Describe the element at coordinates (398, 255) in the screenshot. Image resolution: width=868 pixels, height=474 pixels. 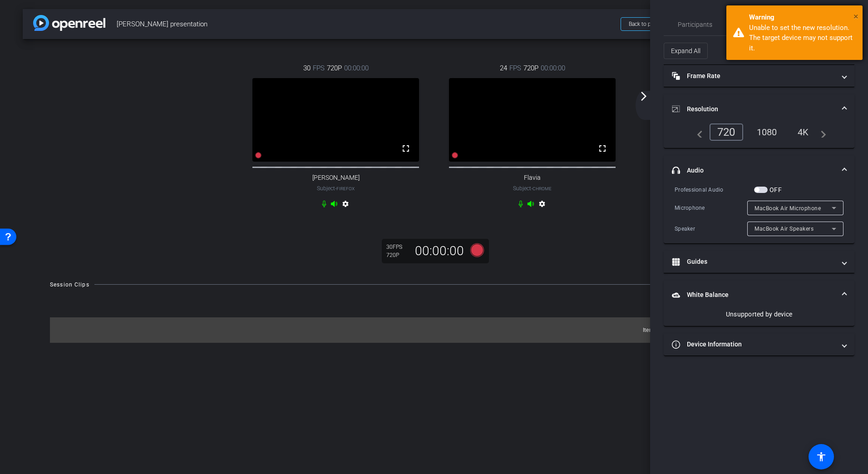
I see `div: 720P` at that location.